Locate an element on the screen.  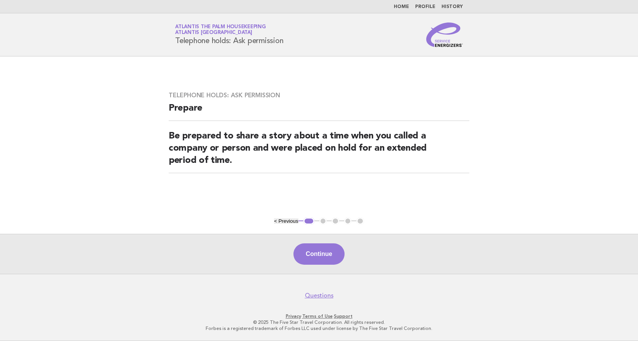
a: Terms of Use is located at coordinates (318, 316).